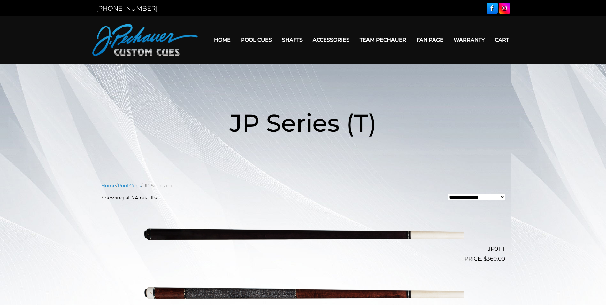  Describe the element at coordinates (383, 40) in the screenshot. I see `a: Team Pechauer` at that location.